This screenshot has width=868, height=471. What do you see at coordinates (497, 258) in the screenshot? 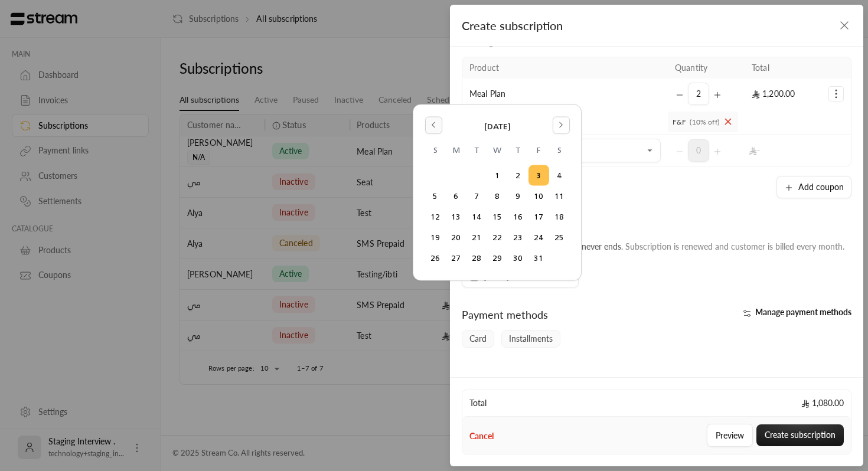
I see `button: Wednesday, October 29th, 2025` at bounding box center [497, 258].